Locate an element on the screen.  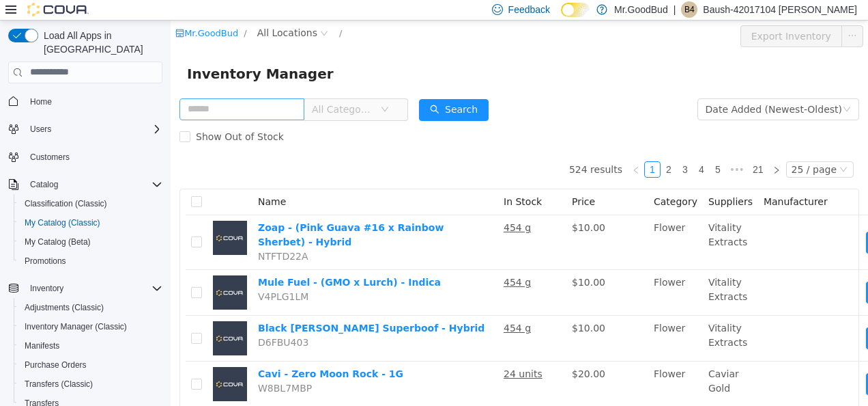
button: Purchase Orders is located at coordinates (90, 365).